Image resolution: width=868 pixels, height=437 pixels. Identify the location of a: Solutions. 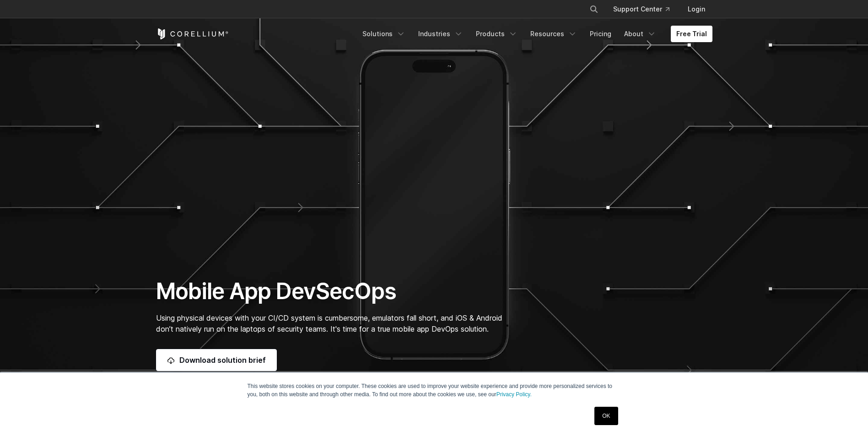
(384, 33).